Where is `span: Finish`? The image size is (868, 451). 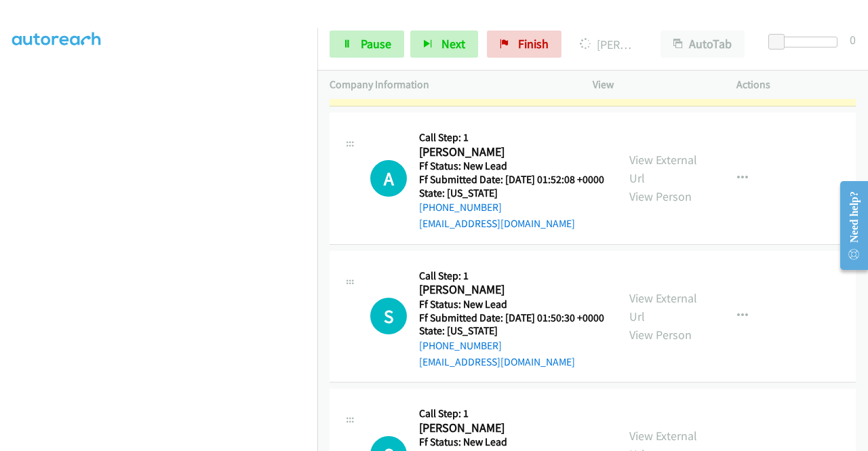
span: Finish is located at coordinates (533, 44).